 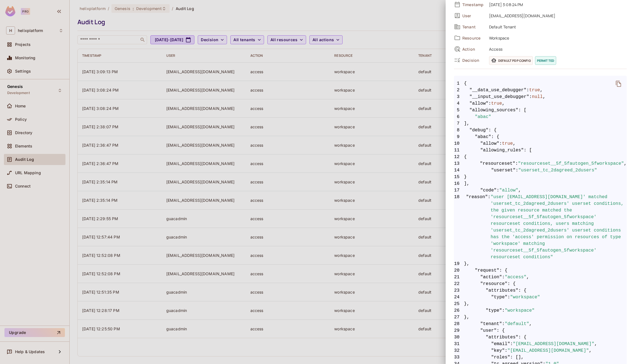 I want to click on span: 19, so click(x=459, y=264).